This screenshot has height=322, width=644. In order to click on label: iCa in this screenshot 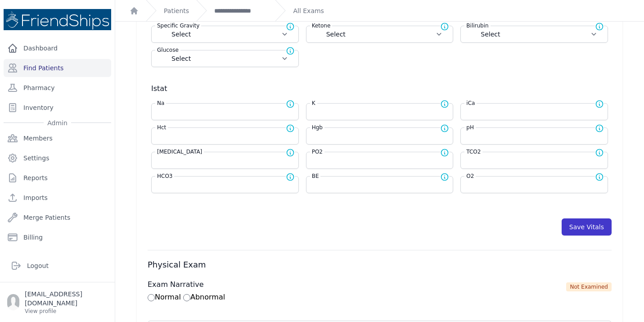, I will do `click(471, 104)`.